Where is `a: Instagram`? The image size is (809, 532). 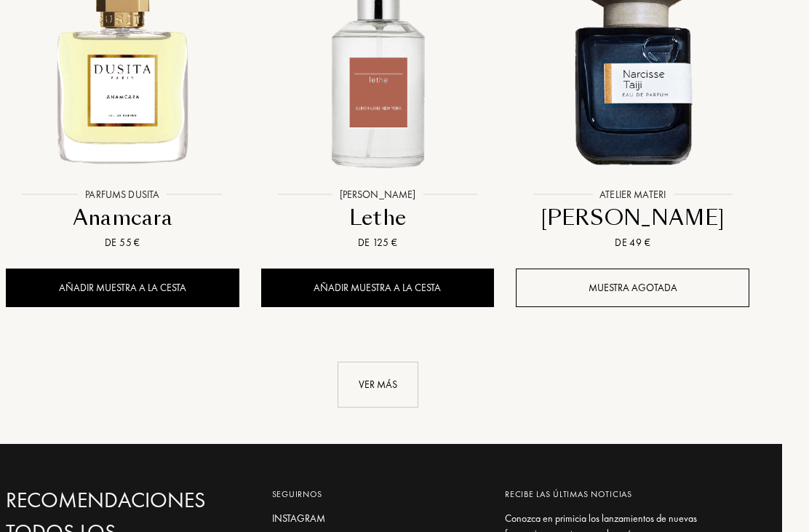 a: Instagram is located at coordinates (378, 517).